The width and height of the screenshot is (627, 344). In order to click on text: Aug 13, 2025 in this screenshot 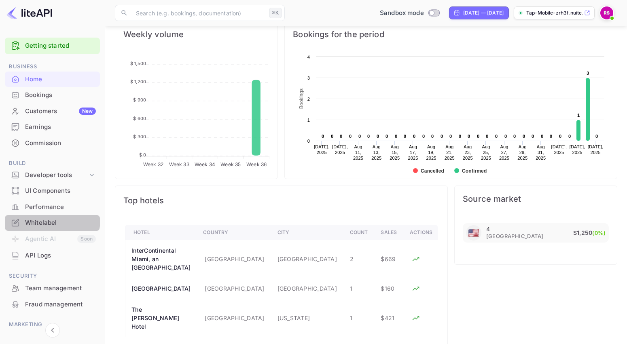, I will do `click(376, 152)`.